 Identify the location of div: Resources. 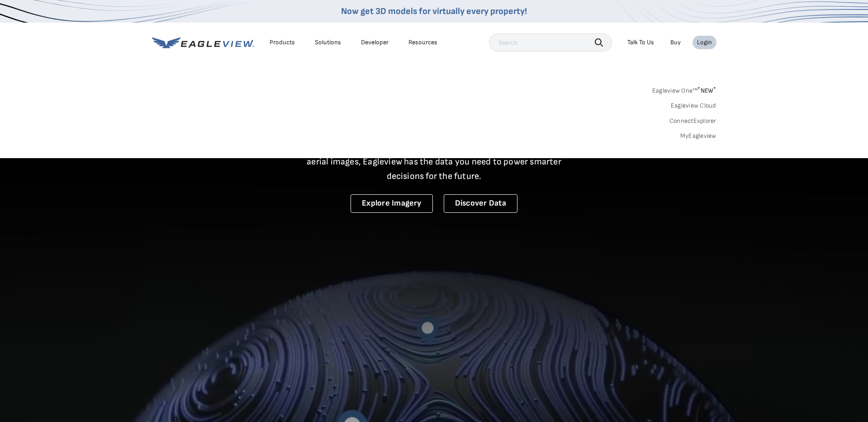
(423, 42).